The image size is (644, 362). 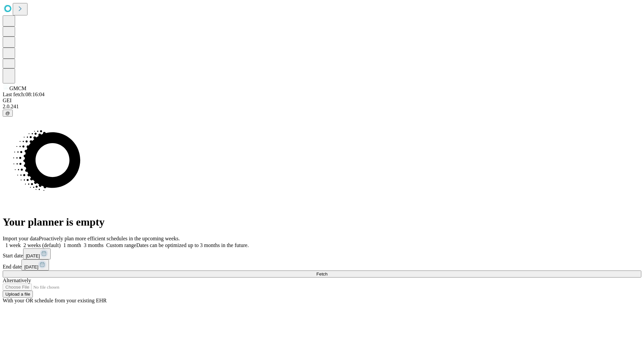 What do you see at coordinates (42, 245) in the screenshot?
I see `span: 2 weeks (default)` at bounding box center [42, 245].